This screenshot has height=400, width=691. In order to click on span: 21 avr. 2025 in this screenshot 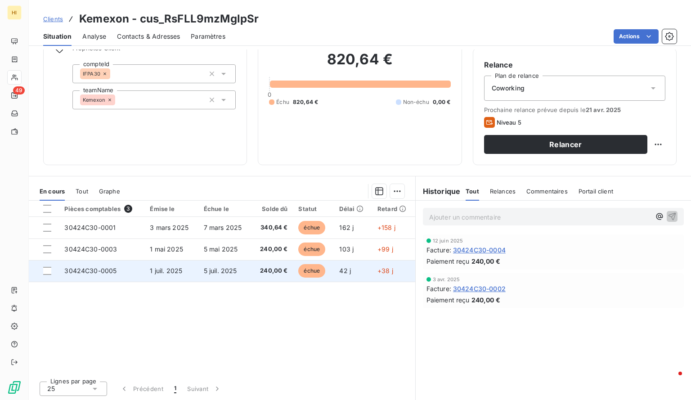, I will do `click(603, 110)`.